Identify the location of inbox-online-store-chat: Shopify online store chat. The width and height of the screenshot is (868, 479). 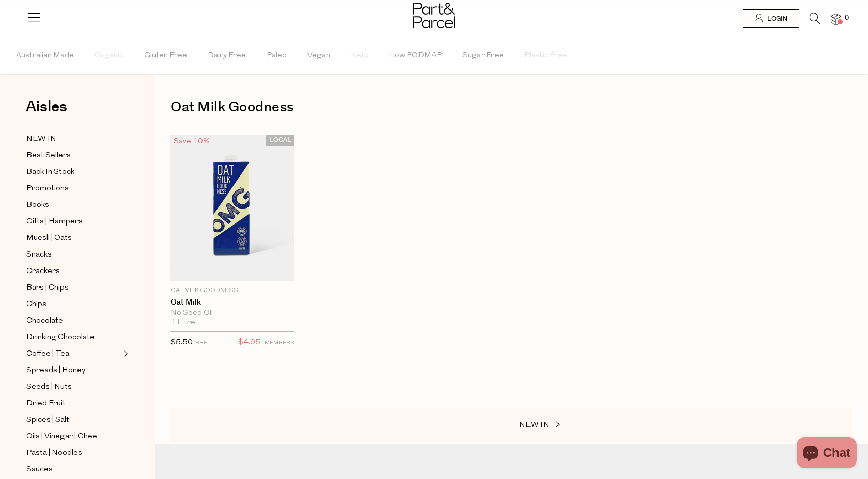
(827, 453).